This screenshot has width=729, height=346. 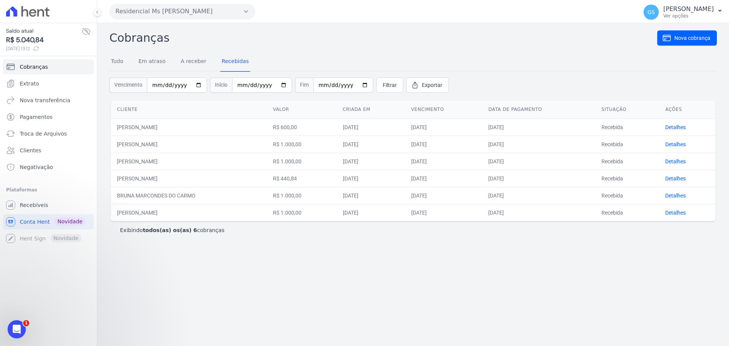 I want to click on span: Filtrar, so click(x=390, y=85).